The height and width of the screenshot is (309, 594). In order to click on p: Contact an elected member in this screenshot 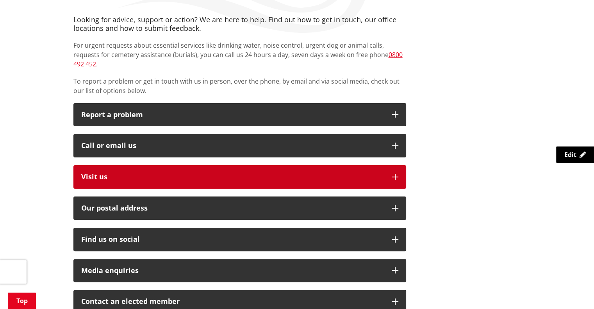, I will do `click(233, 302)`.